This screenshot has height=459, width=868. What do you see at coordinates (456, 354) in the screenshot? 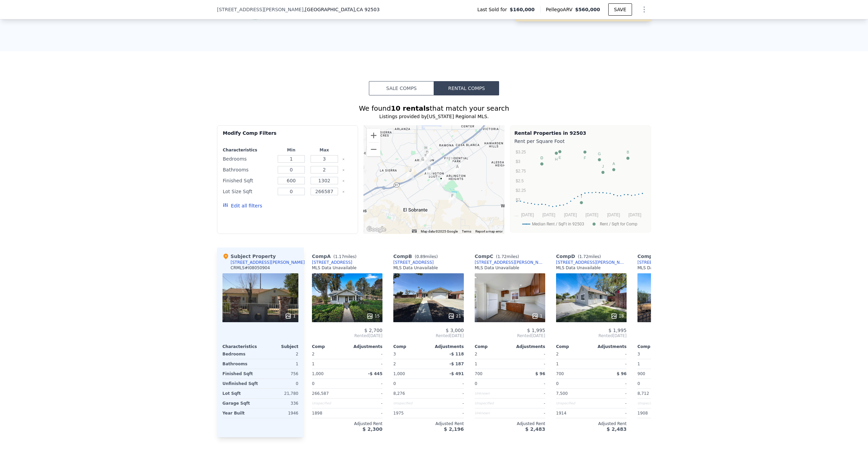
I see `span: -$ 118` at bounding box center [456, 354].